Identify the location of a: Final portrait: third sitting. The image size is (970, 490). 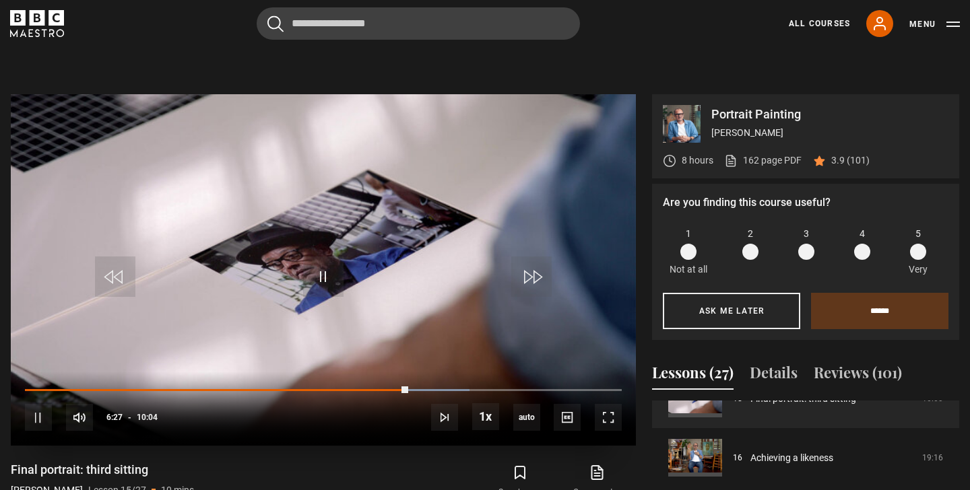
(803, 399).